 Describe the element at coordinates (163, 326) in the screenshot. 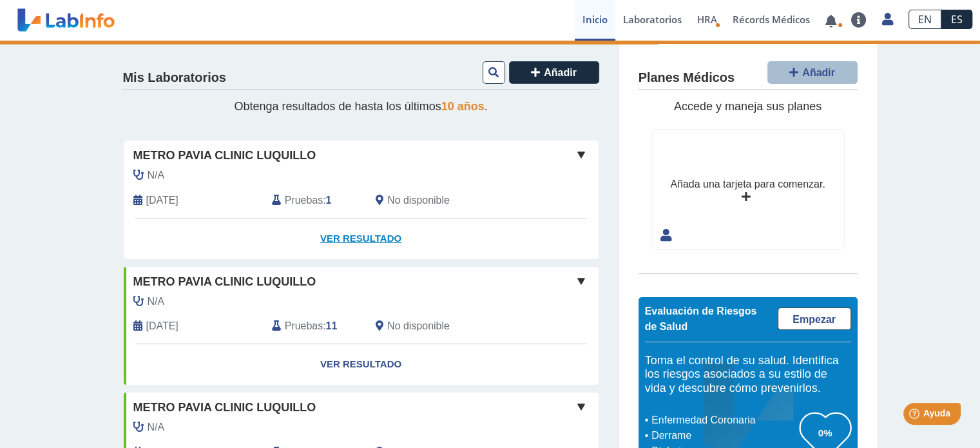

I see `span: 2024-06-12` at that location.